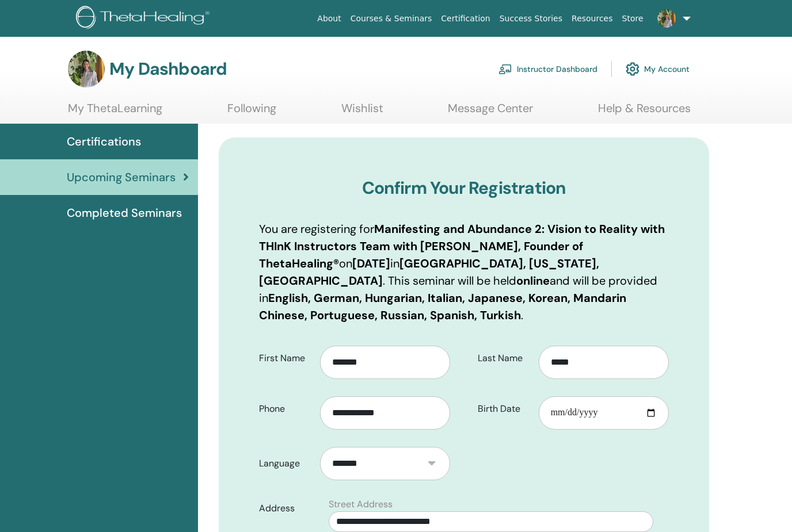 The height and width of the screenshot is (532, 792). I want to click on label: Language, so click(285, 464).